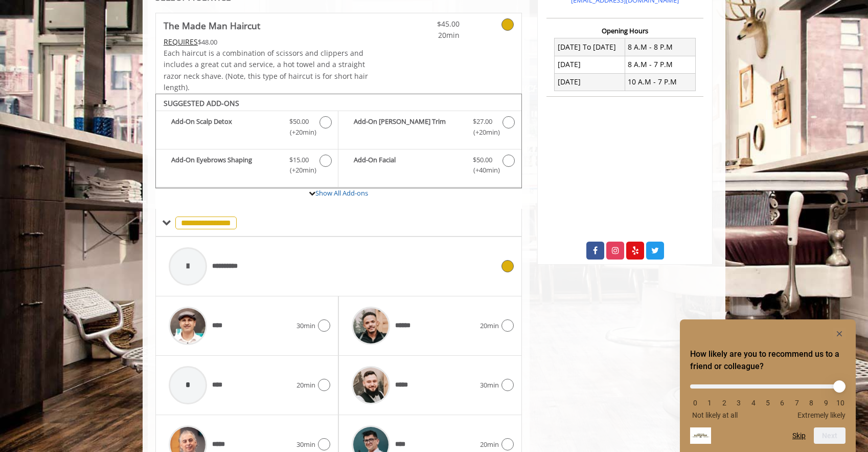  What do you see at coordinates (247, 166) in the screenshot?
I see `label: Add-On Eyebrows Shaping` at bounding box center [247, 166].